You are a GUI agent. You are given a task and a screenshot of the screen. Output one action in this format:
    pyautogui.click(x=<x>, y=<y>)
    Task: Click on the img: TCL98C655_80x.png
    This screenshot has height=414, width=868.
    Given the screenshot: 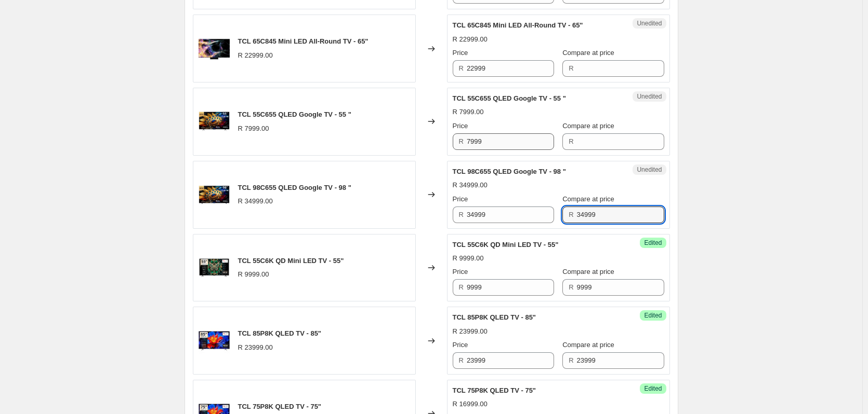 What is the action you would take?
    pyautogui.click(x=214, y=194)
    